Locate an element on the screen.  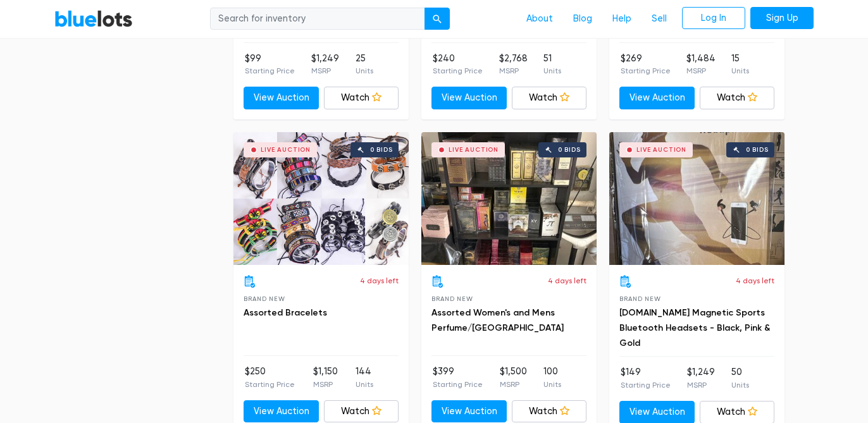
a: Help is located at coordinates (622, 19).